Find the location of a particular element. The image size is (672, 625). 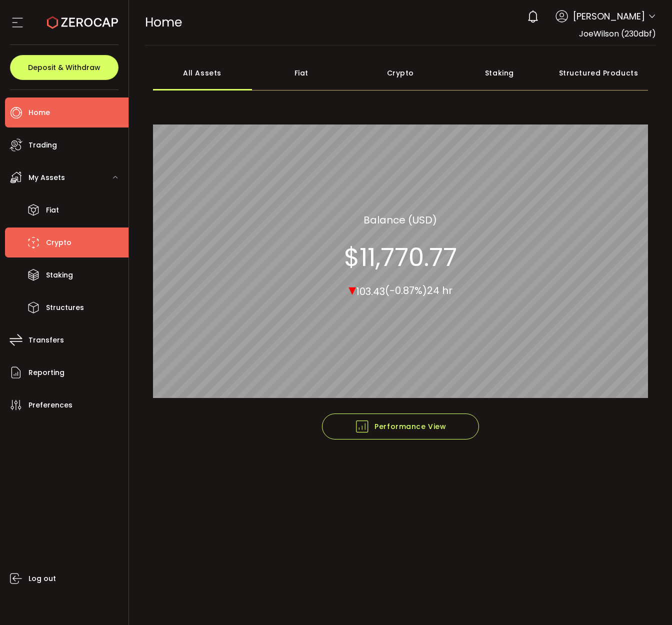

button: Performance View is located at coordinates (401, 426).